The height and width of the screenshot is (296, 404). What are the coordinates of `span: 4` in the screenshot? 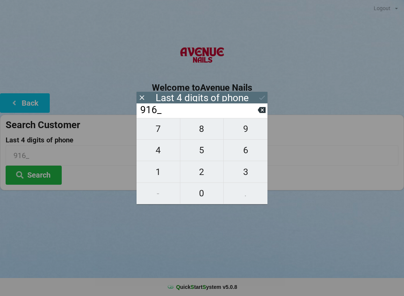 It's located at (158, 150).